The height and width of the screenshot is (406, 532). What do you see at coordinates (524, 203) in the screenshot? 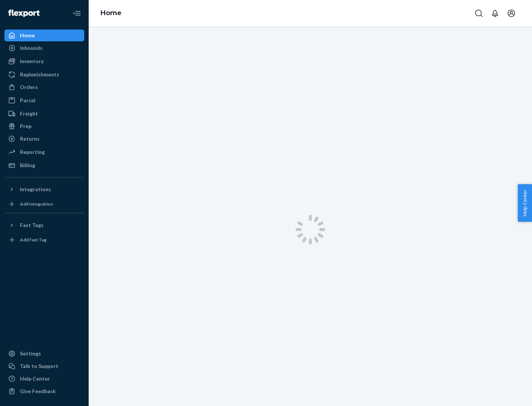
I see `span: Help Center` at bounding box center [524, 203].